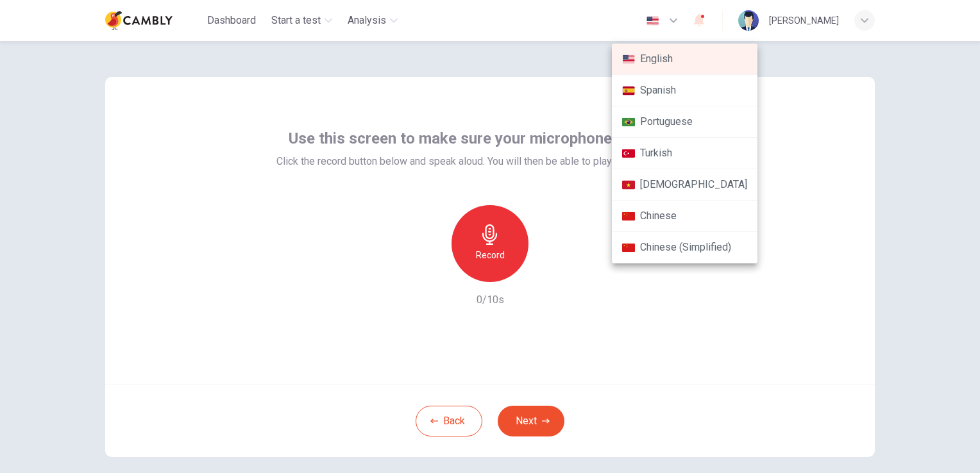  Describe the element at coordinates (684, 153) in the screenshot. I see `li: Turkish` at that location.